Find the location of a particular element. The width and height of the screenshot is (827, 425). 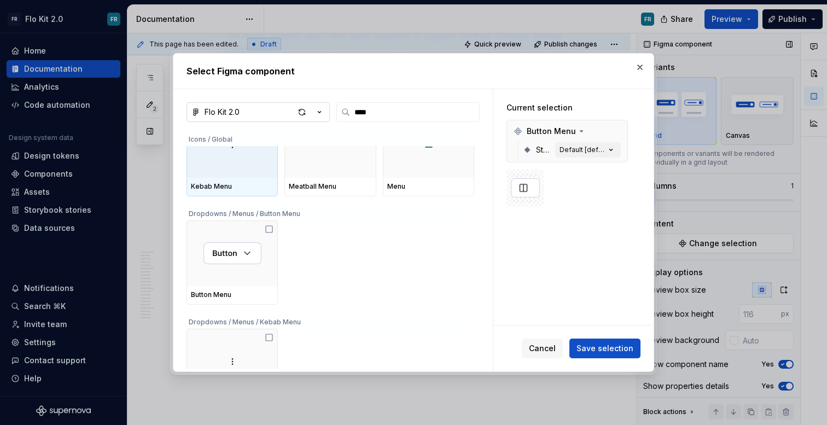

div: Kebab Menu is located at coordinates (232, 187).